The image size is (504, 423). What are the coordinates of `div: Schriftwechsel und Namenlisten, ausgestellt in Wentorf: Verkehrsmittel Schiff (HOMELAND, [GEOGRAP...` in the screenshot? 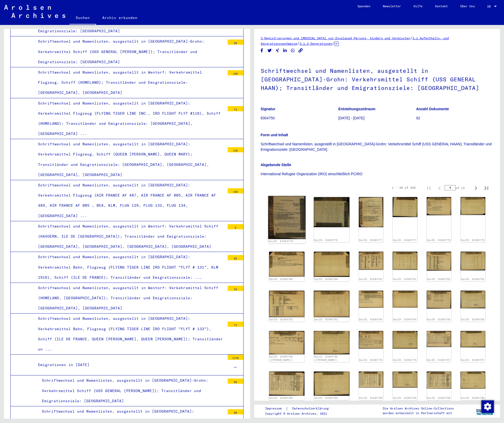 It's located at (130, 298).